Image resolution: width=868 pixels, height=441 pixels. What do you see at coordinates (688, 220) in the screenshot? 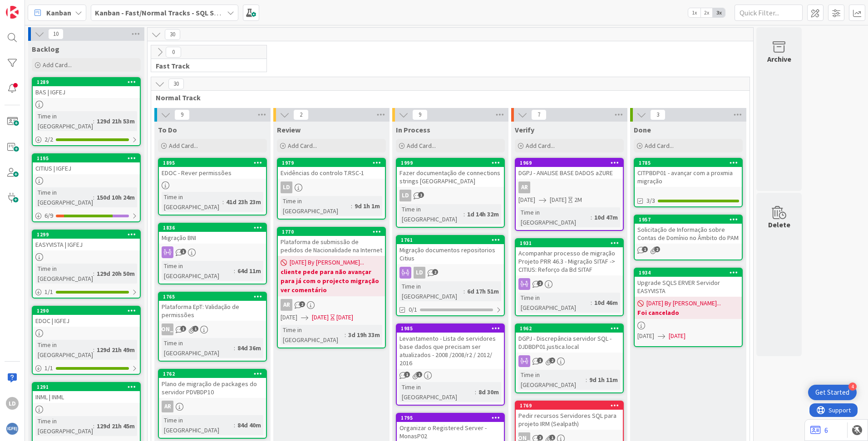
I see `div: 1957` at bounding box center [688, 220].